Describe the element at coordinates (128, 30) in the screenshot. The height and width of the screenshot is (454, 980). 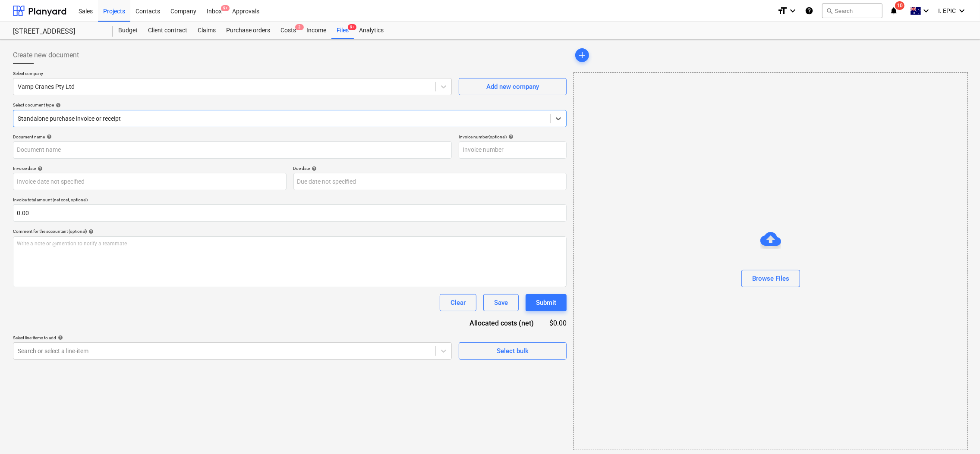
I see `div: Budget` at that location.